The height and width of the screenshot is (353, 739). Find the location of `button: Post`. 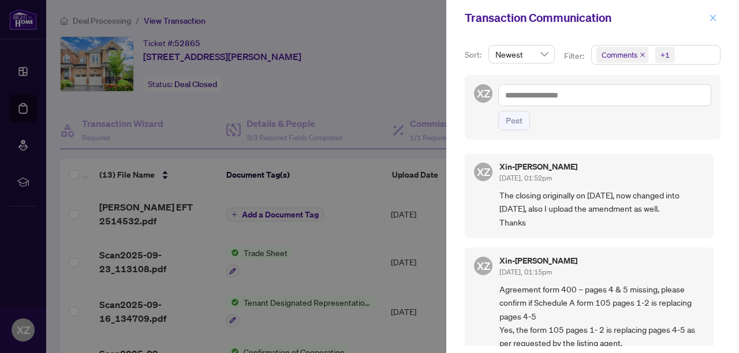

button: Post is located at coordinates (514, 121).